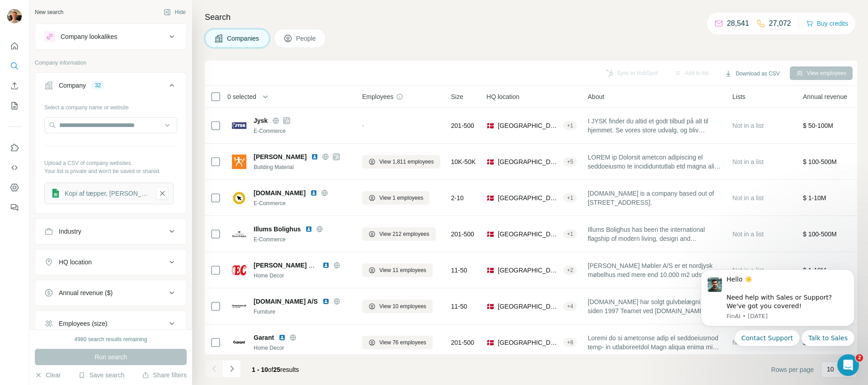 This screenshot has width=868, height=385. I want to click on span: I JYSK finder du altid et godt tilbud på alt til hjemmet. Se vores store udvalg, og bliv inspirer..., so click(655, 125).